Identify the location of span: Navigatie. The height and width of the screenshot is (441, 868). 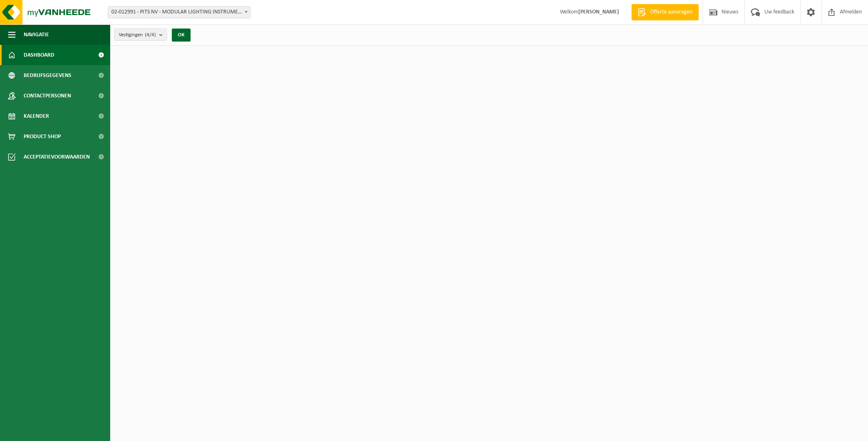
(36, 35).